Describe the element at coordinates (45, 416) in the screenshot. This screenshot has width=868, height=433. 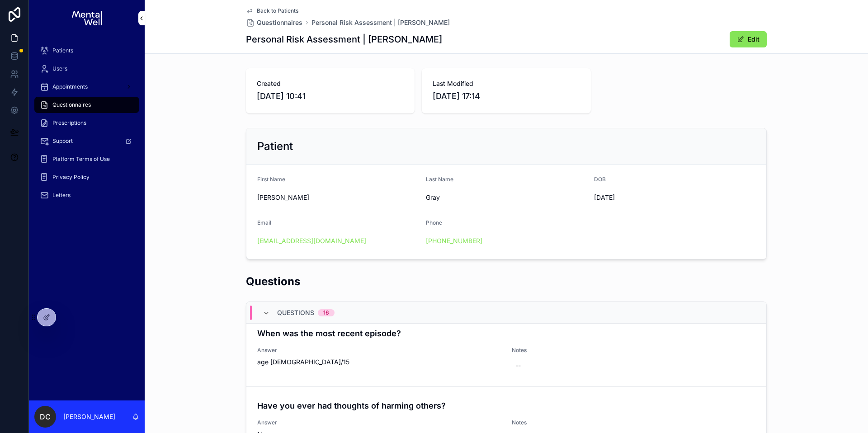
I see `span: DC` at that location.